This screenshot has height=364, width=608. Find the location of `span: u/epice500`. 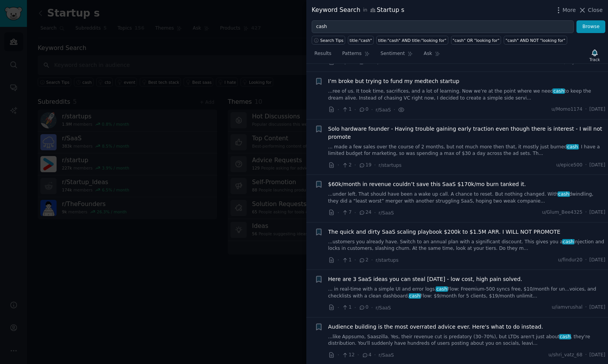

span: u/epice500 is located at coordinates (569, 165).